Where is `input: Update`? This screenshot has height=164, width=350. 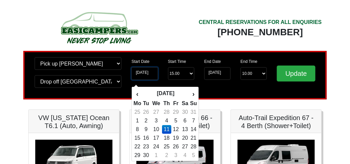 input: Update is located at coordinates (296, 74).